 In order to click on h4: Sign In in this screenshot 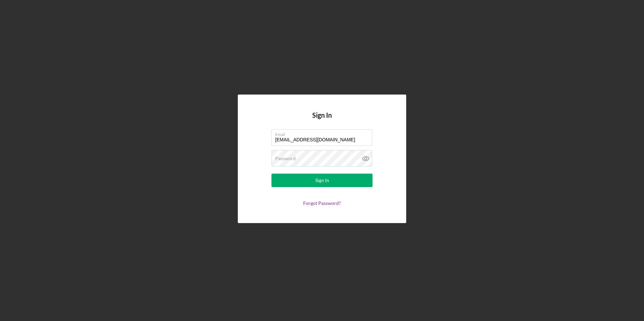, I will do `click(322, 120)`.